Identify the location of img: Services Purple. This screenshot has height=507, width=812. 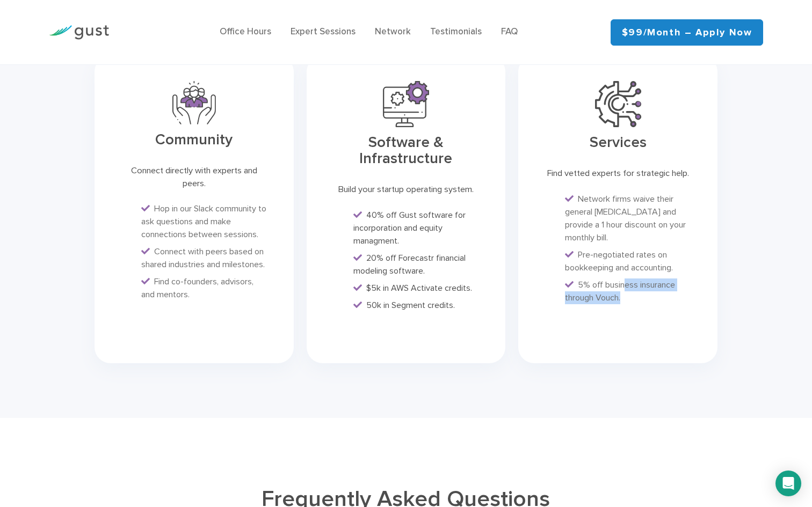
(618, 104).